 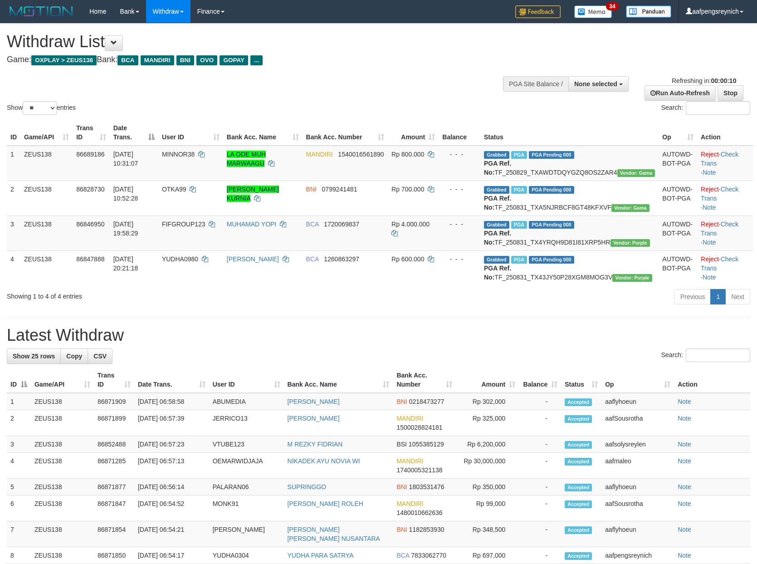 What do you see at coordinates (540, 380) in the screenshot?
I see `th: Balance: activate to sort column ascending` at bounding box center [540, 380].